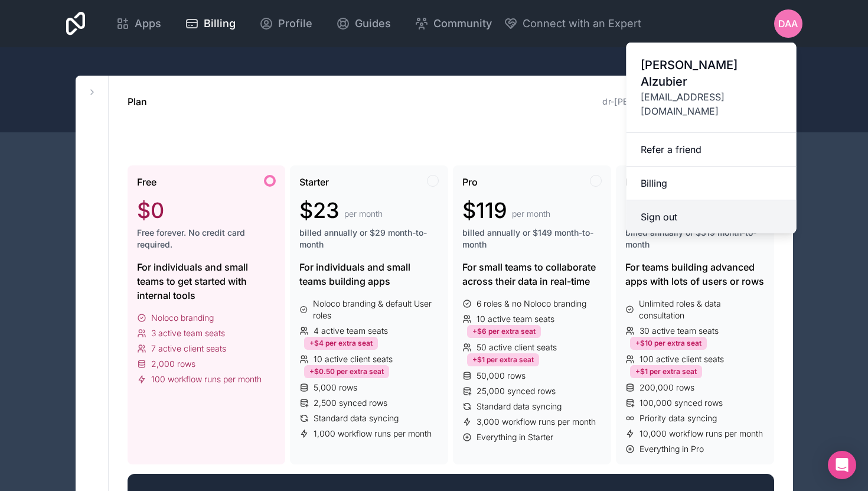 The image size is (868, 491). Describe the element at coordinates (669, 343) in the screenshot. I see `div: +$10 per extra seat` at that location.